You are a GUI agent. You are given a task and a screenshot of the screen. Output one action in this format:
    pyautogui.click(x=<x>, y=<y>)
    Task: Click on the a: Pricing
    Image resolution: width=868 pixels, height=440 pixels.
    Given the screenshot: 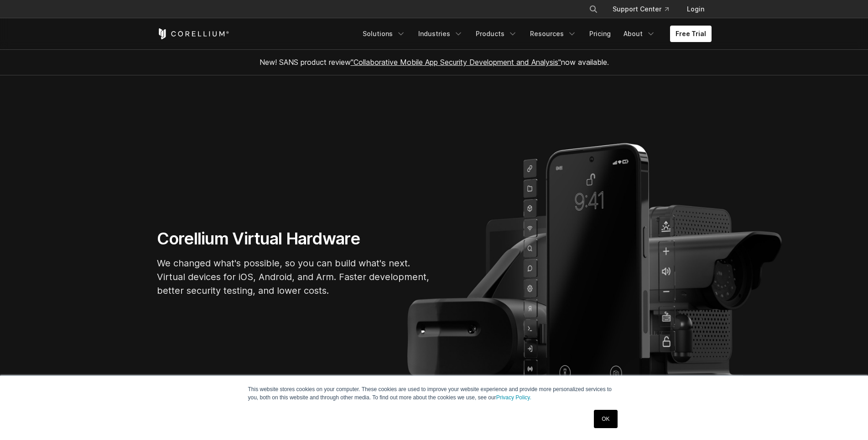 What is the action you would take?
    pyautogui.click(x=600, y=34)
    